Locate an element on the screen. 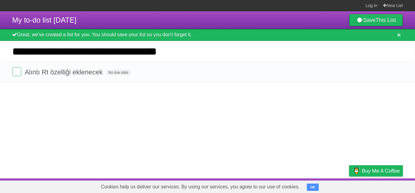 Image resolution: width=415 pixels, height=193 pixels. span: Alıntı Rt özelliği eklenecek is located at coordinates (64, 72).